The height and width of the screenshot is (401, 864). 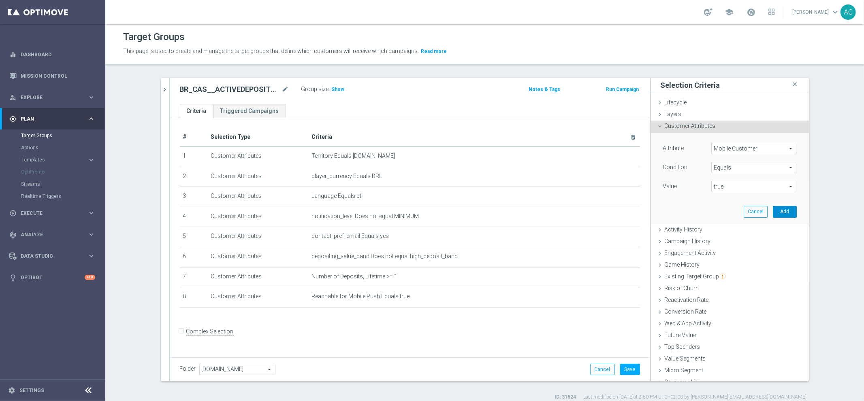 What do you see at coordinates (848, 12) in the screenshot?
I see `div: AC` at bounding box center [848, 12].